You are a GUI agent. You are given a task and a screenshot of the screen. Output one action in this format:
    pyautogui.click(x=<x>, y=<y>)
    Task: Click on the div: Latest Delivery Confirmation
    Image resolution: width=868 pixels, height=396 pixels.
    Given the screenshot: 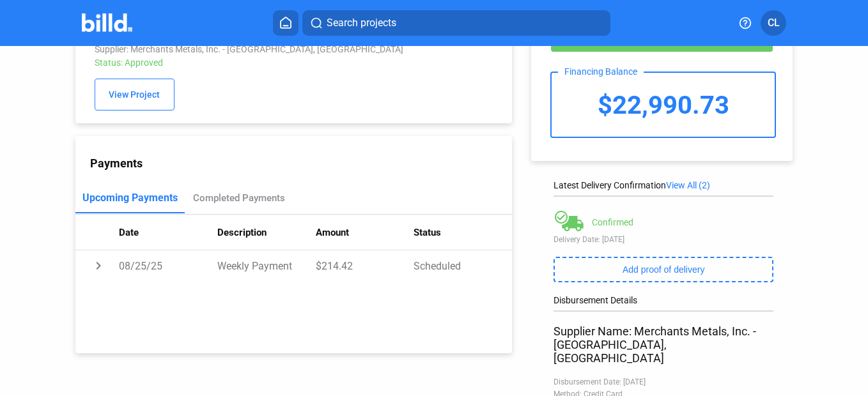 What is the action you would take?
    pyautogui.click(x=663, y=185)
    